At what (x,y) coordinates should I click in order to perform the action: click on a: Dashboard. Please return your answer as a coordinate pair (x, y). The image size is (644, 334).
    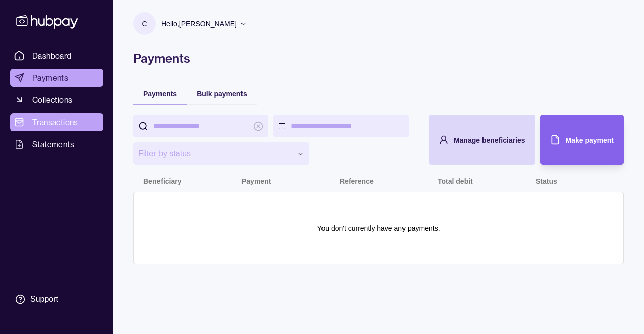
    Looking at the image, I should click on (57, 56).